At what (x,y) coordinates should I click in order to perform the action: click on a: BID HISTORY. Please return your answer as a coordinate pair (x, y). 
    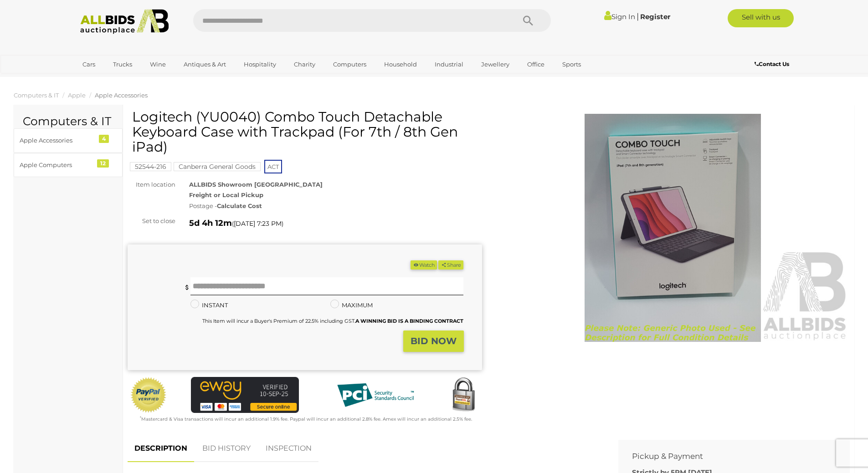
    Looking at the image, I should click on (227, 449).